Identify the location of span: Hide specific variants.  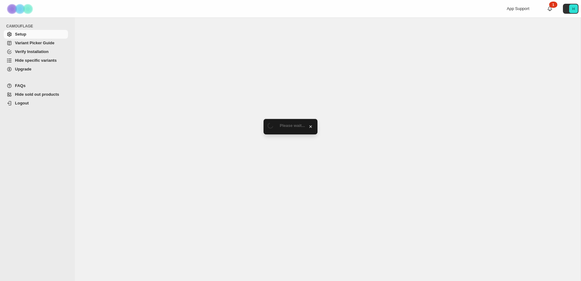
(36, 60).